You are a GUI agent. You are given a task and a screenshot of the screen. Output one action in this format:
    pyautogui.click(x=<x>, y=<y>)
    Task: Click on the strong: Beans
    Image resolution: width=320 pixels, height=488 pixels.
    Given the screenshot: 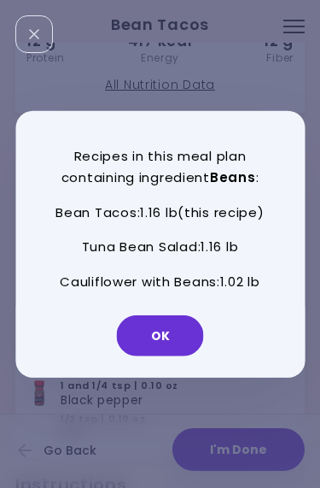 What is the action you would take?
    pyautogui.click(x=233, y=177)
    